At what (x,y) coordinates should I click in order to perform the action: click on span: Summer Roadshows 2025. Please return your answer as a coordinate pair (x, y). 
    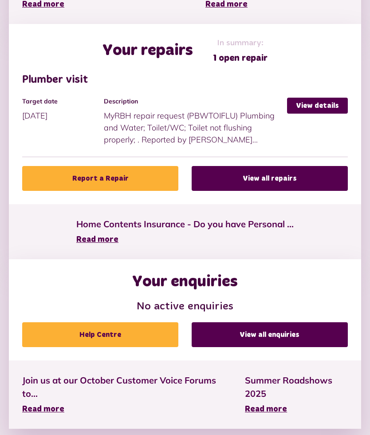
    Looking at the image, I should click on (296, 387).